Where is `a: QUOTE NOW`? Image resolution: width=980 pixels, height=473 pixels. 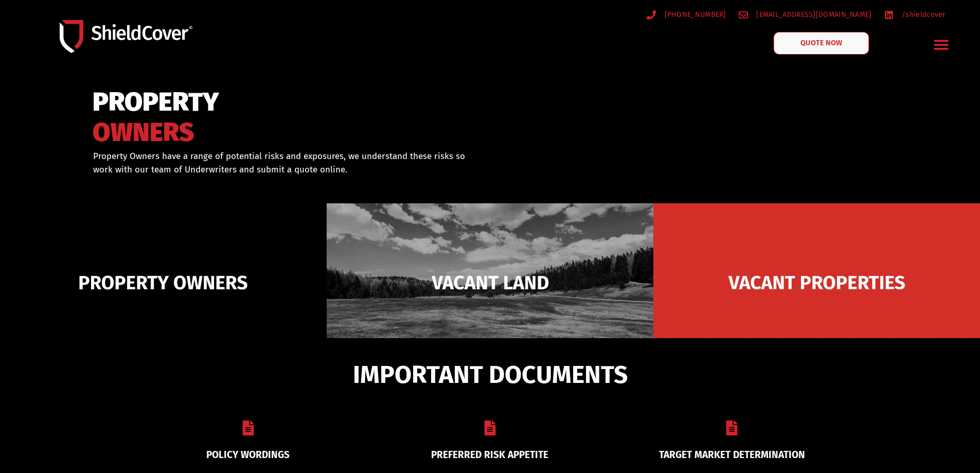 a: QUOTE NOW is located at coordinates (820, 43).